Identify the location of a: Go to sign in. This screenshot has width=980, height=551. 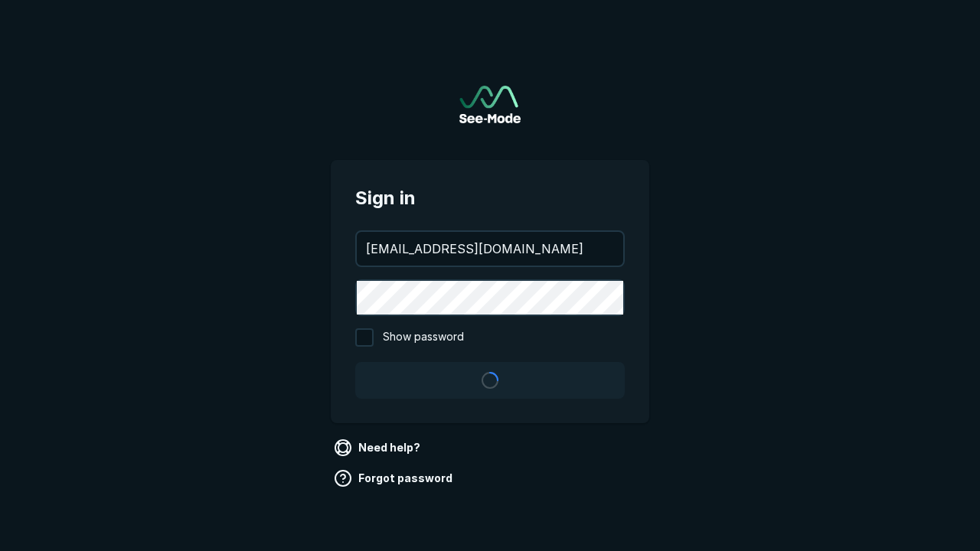
(490, 104).